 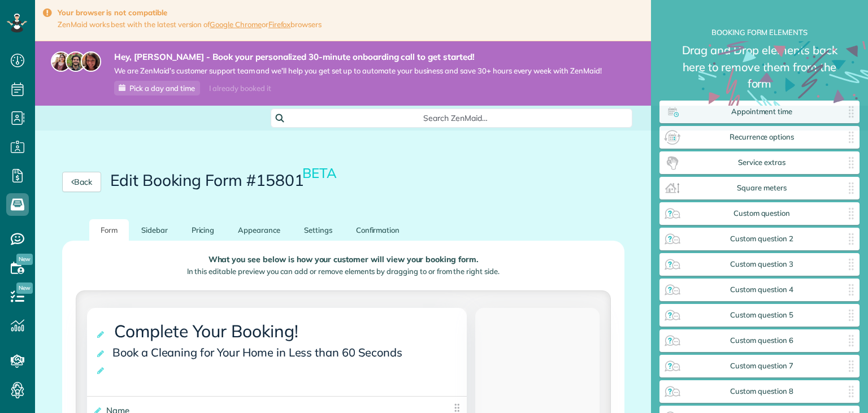 What do you see at coordinates (762, 290) in the screenshot?
I see `span: Custom question 4` at bounding box center [762, 290].